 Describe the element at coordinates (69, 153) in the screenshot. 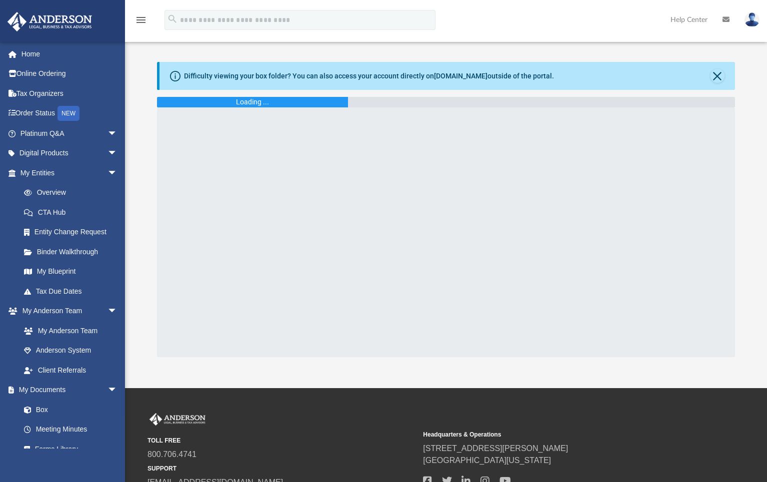

I see `a: Digital Productsarrow_drop_down` at that location.